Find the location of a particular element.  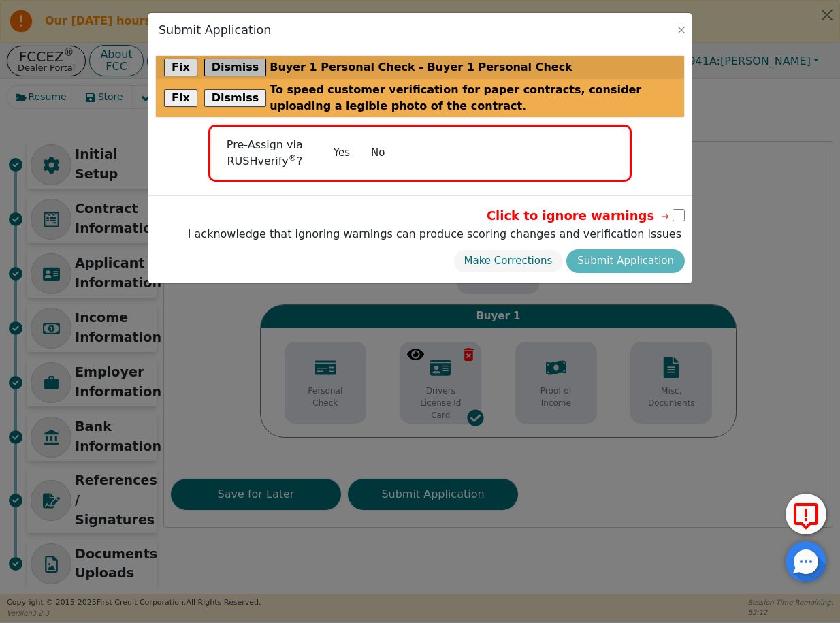

label: I acknowledge that ignoring warnings can produce scoring changes and verification issues is located at coordinates (434, 234).